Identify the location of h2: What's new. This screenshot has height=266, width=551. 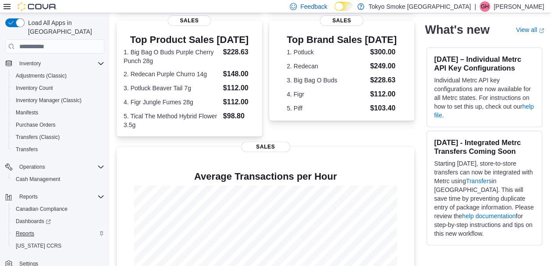
(457, 30).